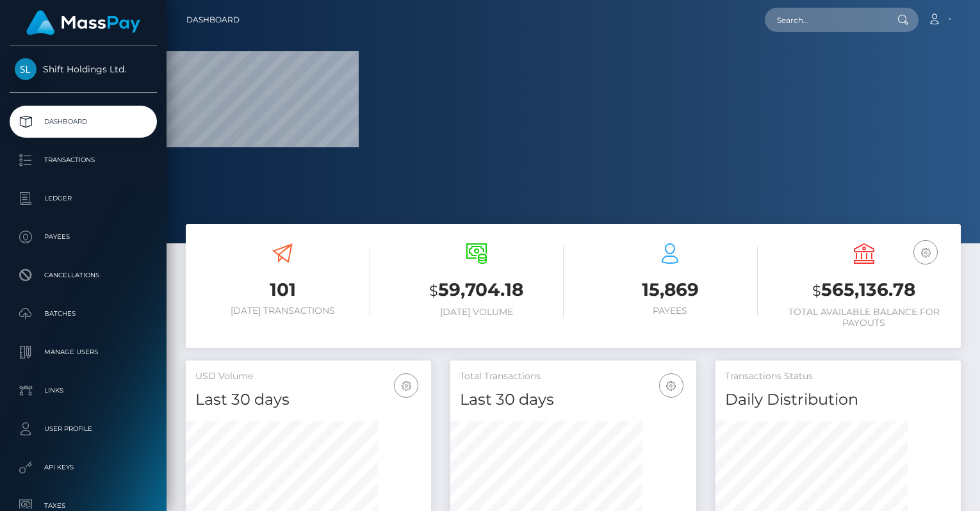 Image resolution: width=980 pixels, height=511 pixels. Describe the element at coordinates (83, 275) in the screenshot. I see `p: Cancellations` at that location.